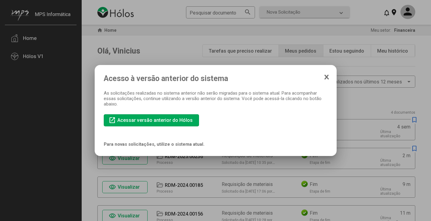  I want to click on div: As solicitações realizadas no sistema anterior não serão migradas para o sistema atual. Para acom..., so click(216, 99).